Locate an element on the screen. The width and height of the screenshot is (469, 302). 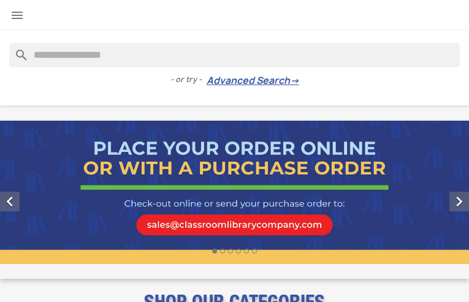
a: Advanced Search→ is located at coordinates (253, 81).